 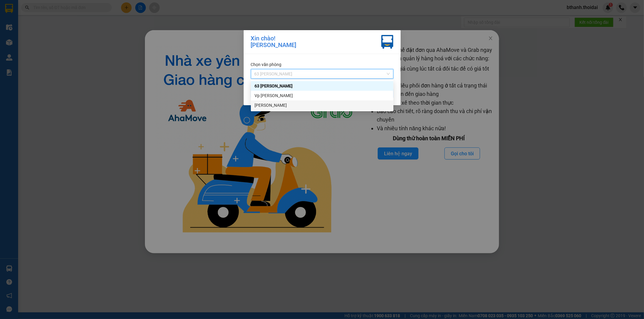 I want to click on div: Chọn văn phòng, so click(x=322, y=64).